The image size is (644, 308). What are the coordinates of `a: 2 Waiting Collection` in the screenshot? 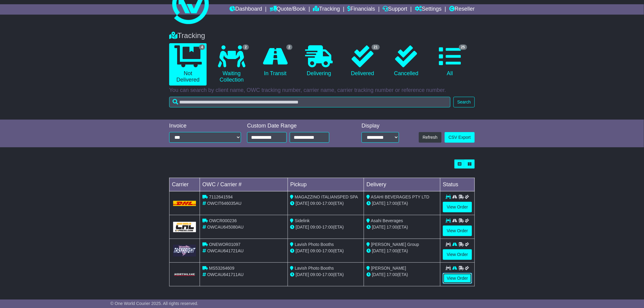 It's located at (231, 64).